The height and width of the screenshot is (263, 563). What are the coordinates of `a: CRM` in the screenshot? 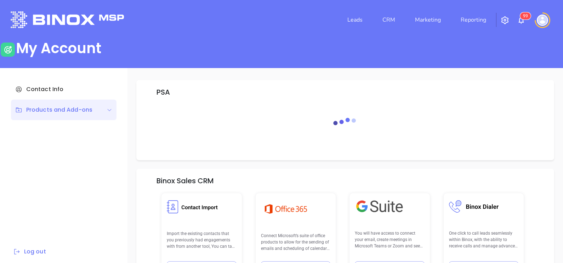 It's located at (389, 20).